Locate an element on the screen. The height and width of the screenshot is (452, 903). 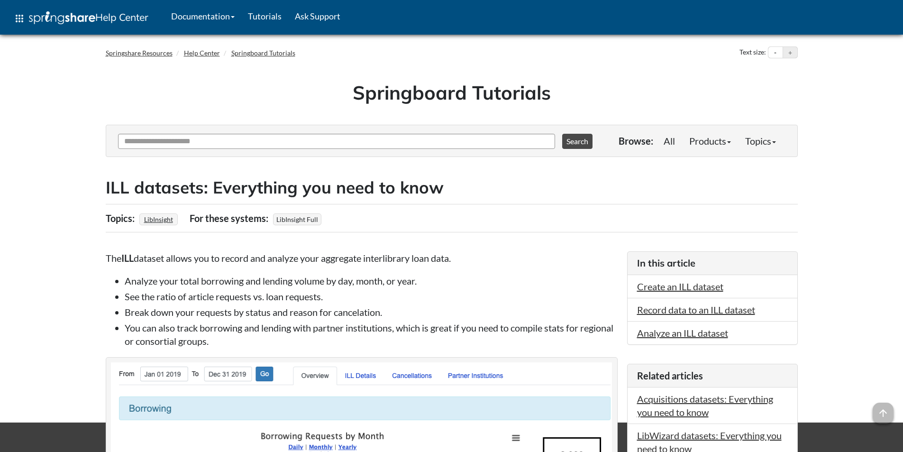
a: Ask Support is located at coordinates (317, 16).